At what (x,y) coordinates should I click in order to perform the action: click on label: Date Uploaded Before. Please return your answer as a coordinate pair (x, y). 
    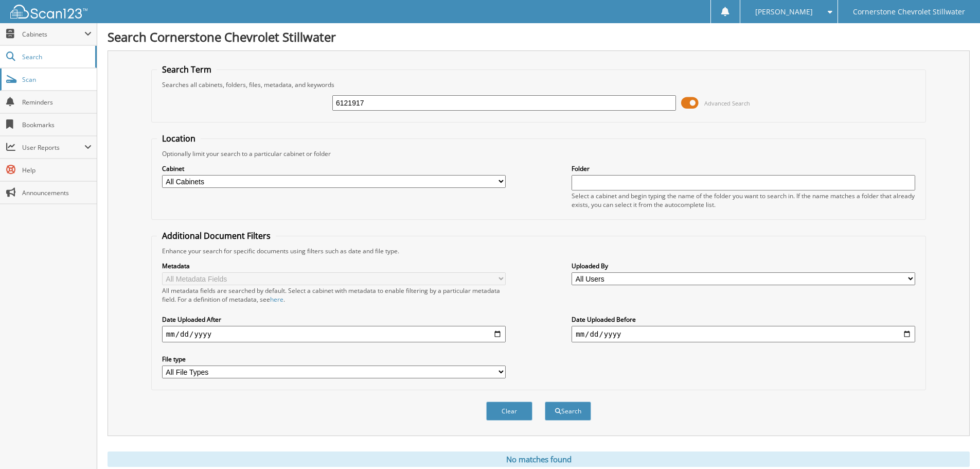
    Looking at the image, I should click on (743, 319).